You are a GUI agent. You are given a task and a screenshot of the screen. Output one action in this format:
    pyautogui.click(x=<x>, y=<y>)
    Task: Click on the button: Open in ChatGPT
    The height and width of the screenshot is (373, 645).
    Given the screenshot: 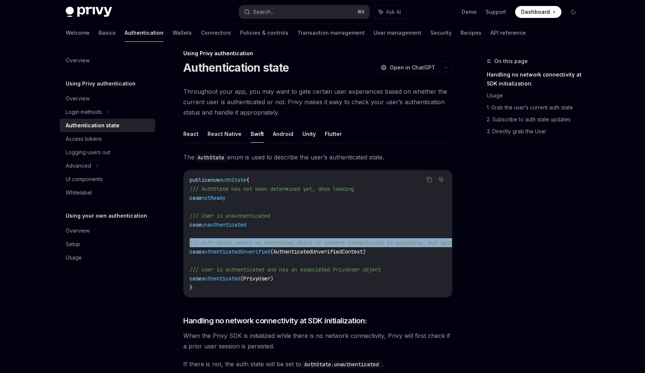 What is the action you would take?
    pyautogui.click(x=408, y=68)
    